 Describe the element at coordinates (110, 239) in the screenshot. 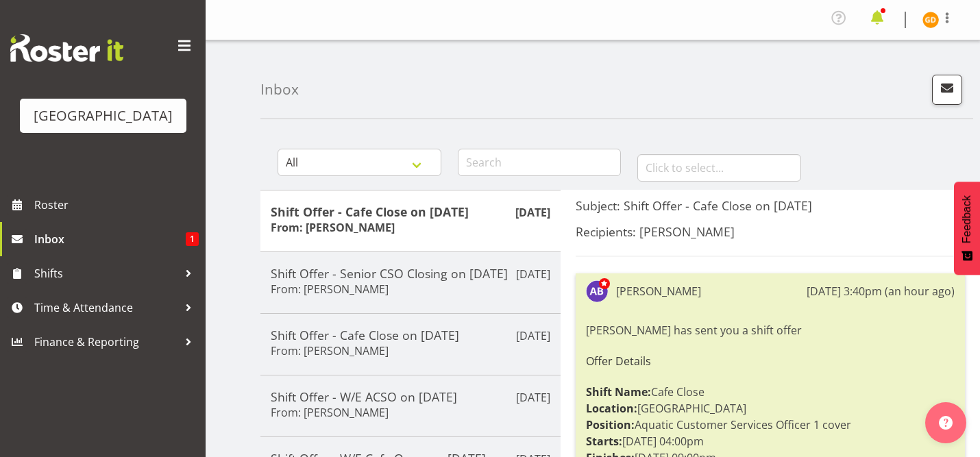

I see `span: Inbox` at that location.